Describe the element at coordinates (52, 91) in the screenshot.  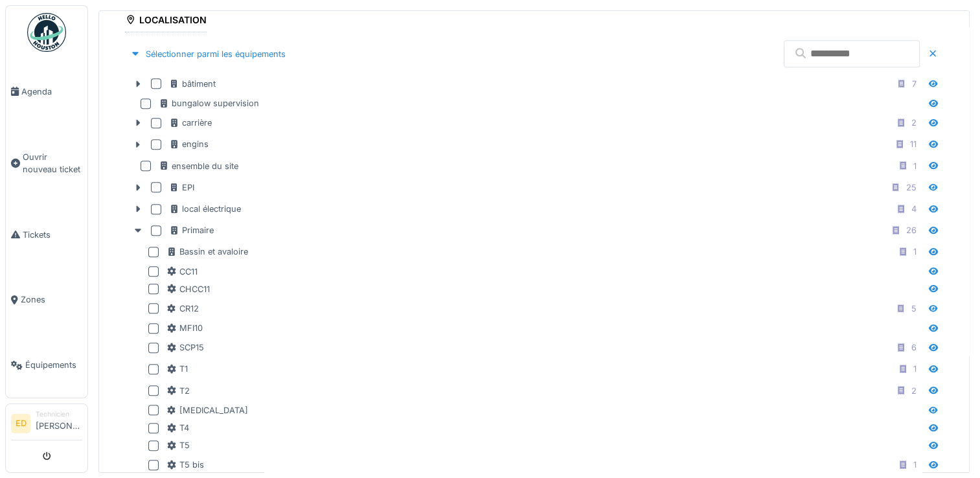
I see `span: Agenda` at that location.